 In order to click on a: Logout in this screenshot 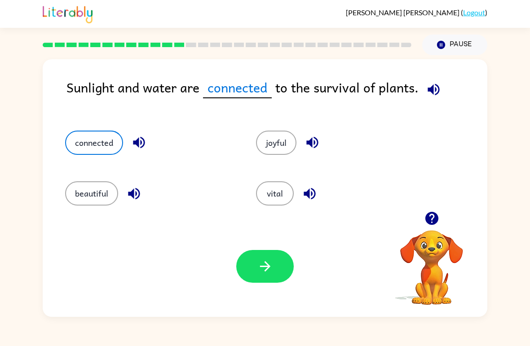, I will do `click(474, 12)`.